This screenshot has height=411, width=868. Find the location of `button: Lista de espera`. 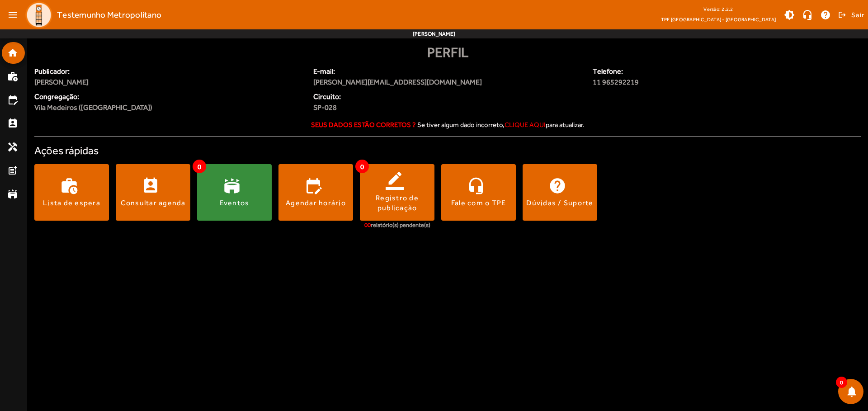

button: Lista de espera is located at coordinates (71, 193).